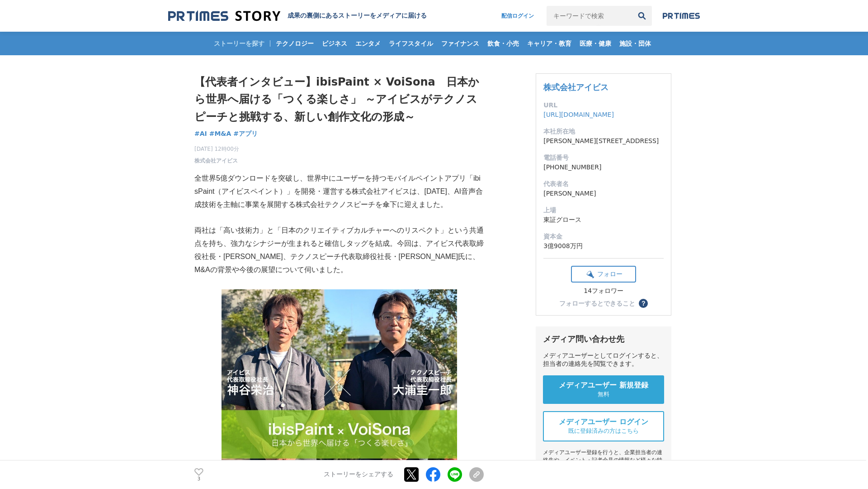  Describe the element at coordinates (335, 44) in the screenshot. I see `a: ビジネス` at that location.